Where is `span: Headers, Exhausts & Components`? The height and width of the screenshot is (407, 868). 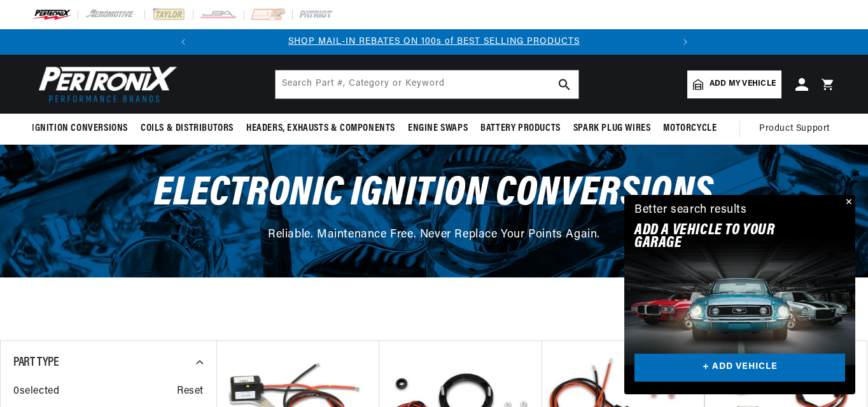
span: Headers, Exhausts & Components is located at coordinates (321, 128).